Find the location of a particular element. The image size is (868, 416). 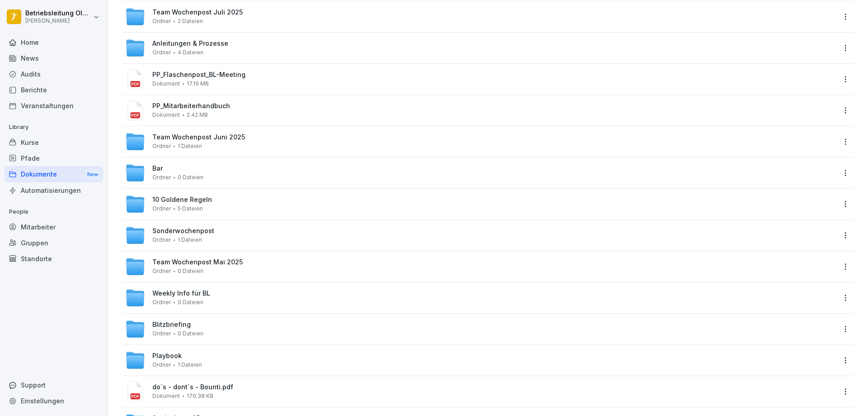

div: Gruppen is located at coordinates (54, 242).